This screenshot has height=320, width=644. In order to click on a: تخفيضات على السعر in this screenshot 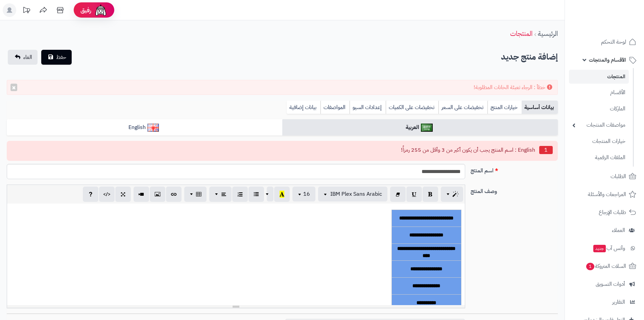, I will do `click(463, 107)`.